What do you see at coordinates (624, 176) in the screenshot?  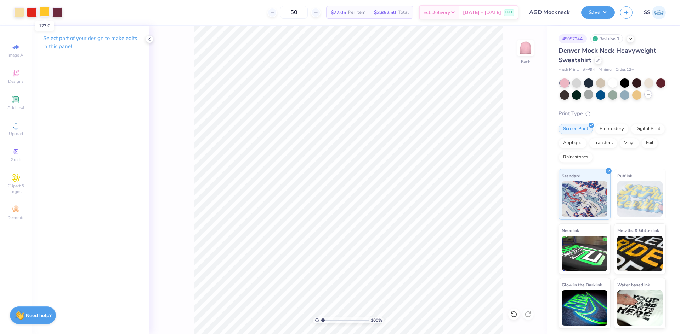 I see `span: Puff Ink` at bounding box center [624, 176].